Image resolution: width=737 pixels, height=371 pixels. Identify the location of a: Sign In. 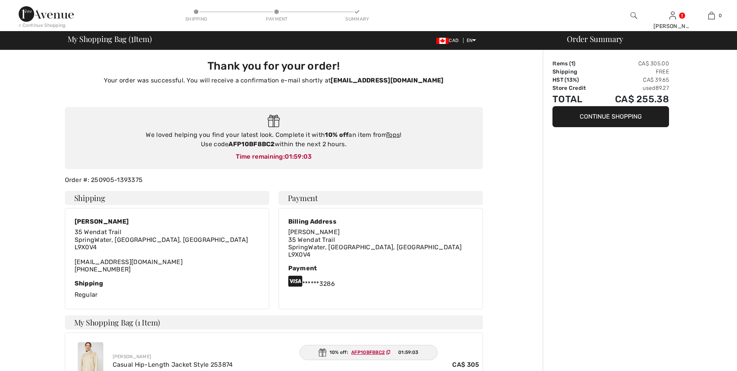
(672, 15).